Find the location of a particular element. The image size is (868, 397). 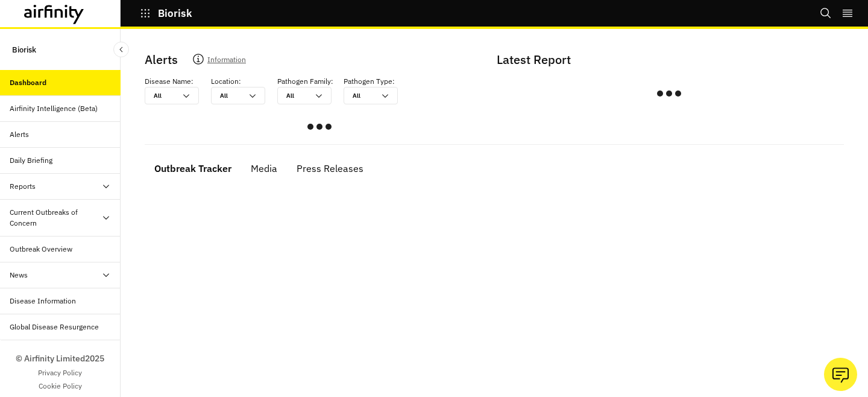

button: Close Sidebar is located at coordinates (121, 49).